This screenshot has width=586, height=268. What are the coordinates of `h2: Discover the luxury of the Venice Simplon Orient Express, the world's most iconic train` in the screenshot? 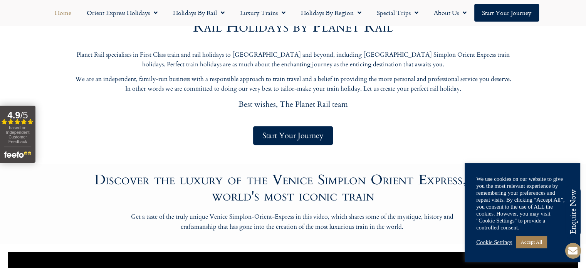 It's located at (293, 188).